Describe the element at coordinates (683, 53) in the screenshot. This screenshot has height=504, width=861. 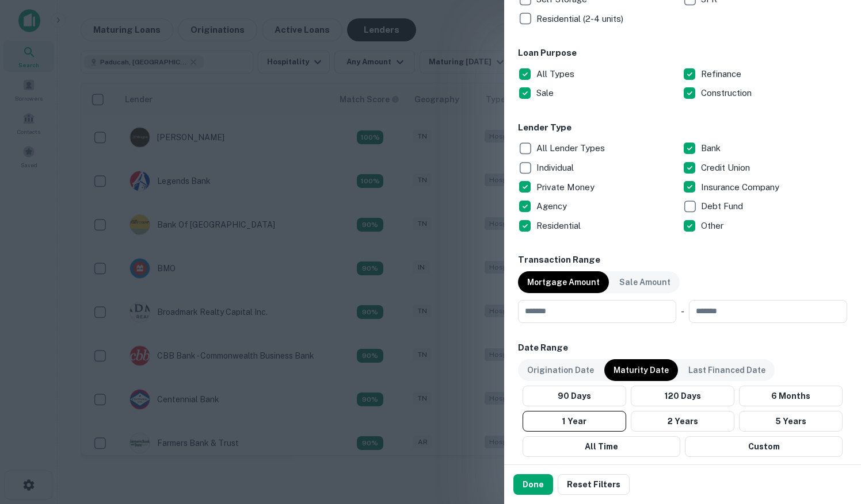
I see `h6: Loan Purpose` at that location.